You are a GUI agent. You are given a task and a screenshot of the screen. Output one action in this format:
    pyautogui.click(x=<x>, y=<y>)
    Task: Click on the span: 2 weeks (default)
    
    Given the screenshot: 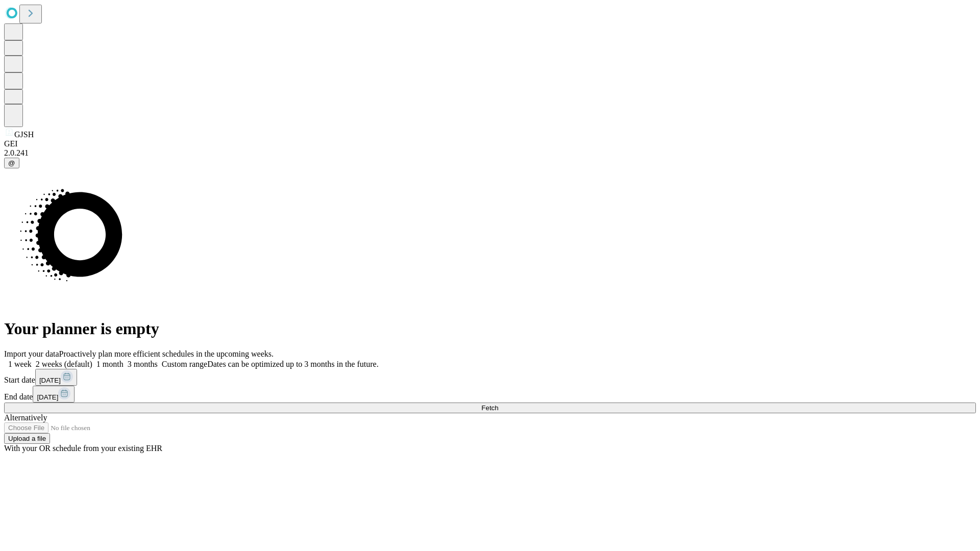 What is the action you would take?
    pyautogui.click(x=64, y=364)
    